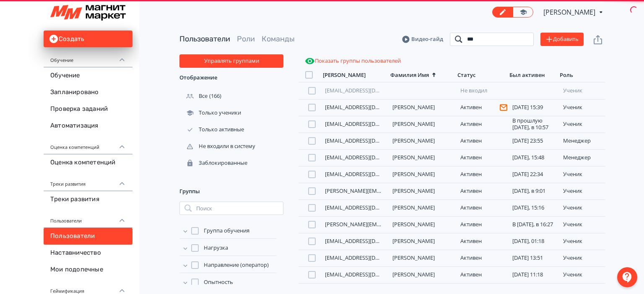  I want to click on svg: Пользователь не подтвердил адрес эл. почты и поэтому не получает системные уведомления, so click(504, 107).